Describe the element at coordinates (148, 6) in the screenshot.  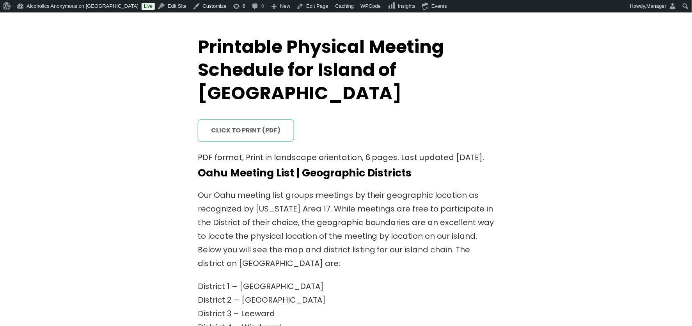
I see `a: Live` at that location.